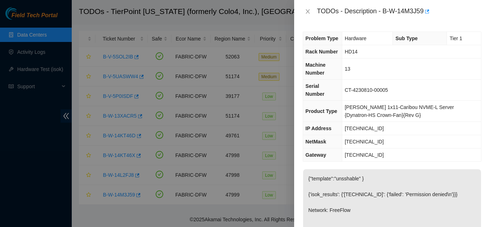 This screenshot has width=490, height=227. Describe the element at coordinates (316, 69) in the screenshot. I see `span: Machine Number` at that location.